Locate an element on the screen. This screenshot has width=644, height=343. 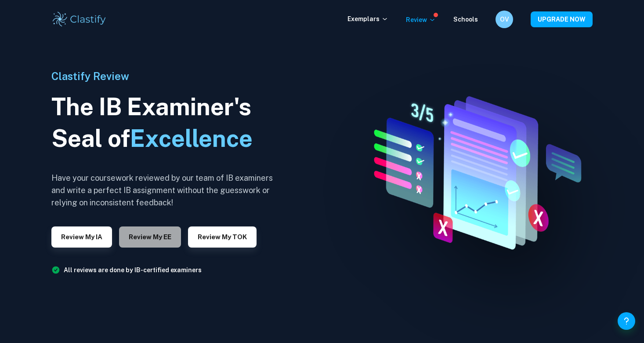
a: Review my IA is located at coordinates (82, 237).